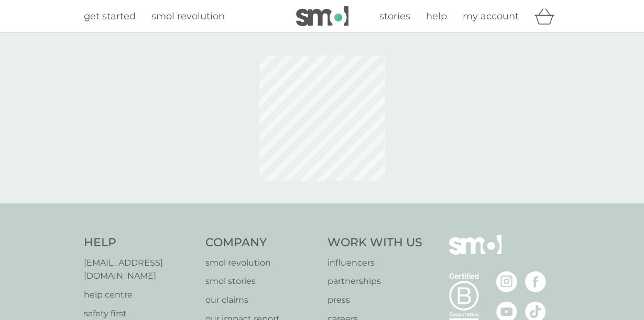 The width and height of the screenshot is (644, 320). What do you see at coordinates (548, 16) in the screenshot?
I see `div: basket` at bounding box center [548, 16].